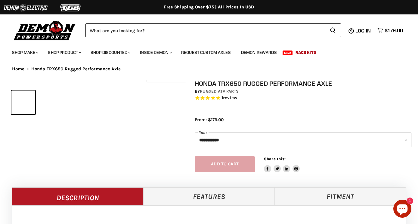 The width and height of the screenshot is (418, 224). I want to click on span: Log in, so click(363, 31).